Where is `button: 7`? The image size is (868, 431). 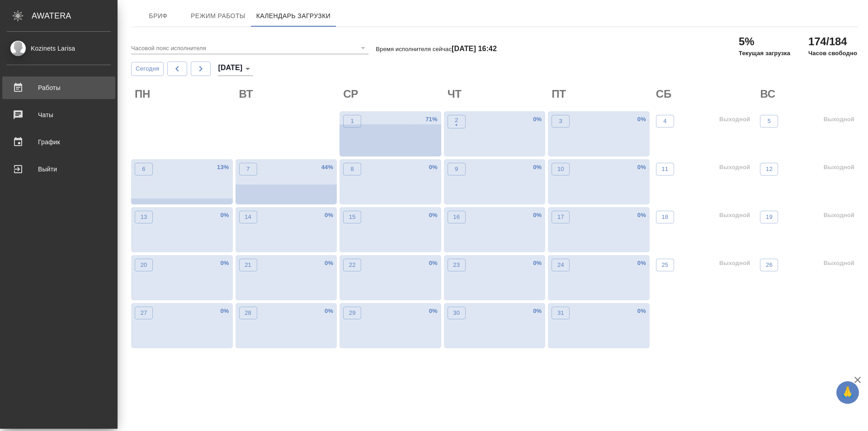
button: 7 is located at coordinates (248, 169).